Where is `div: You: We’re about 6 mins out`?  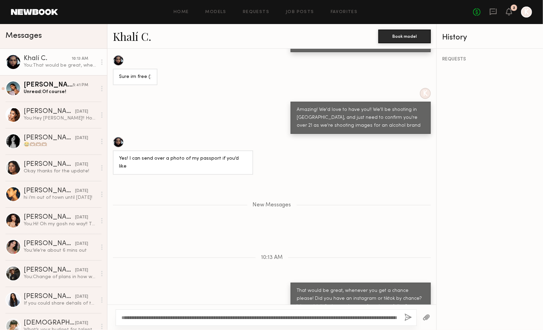 div: You: We’re about 6 mins out is located at coordinates (60, 250).